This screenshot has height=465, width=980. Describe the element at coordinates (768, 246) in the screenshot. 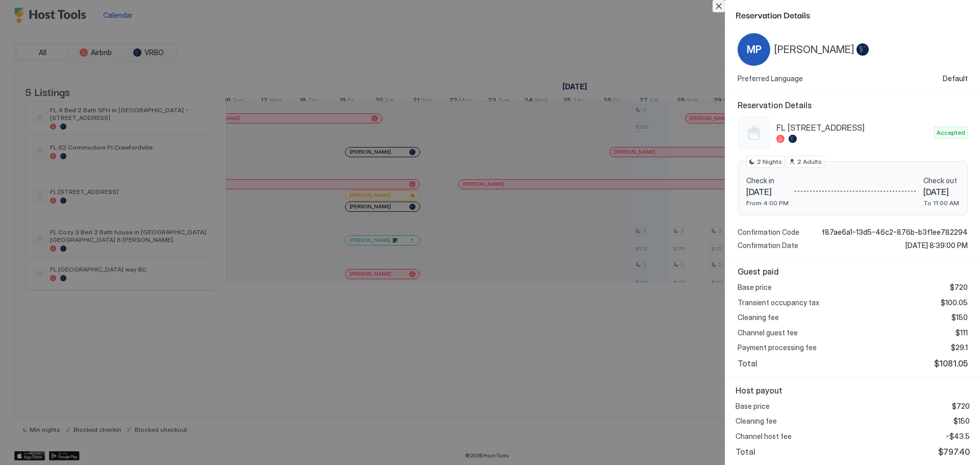

I see `span: Confirmation Date` at that location.